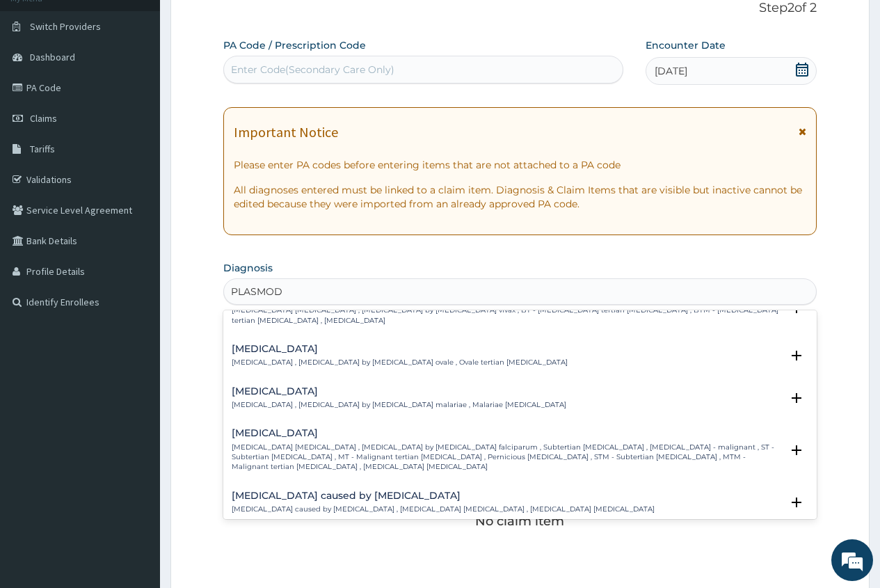 This screenshot has width=880, height=588. Describe the element at coordinates (245, 24) in the screenshot. I see `div: Minimize live chat window` at that location.